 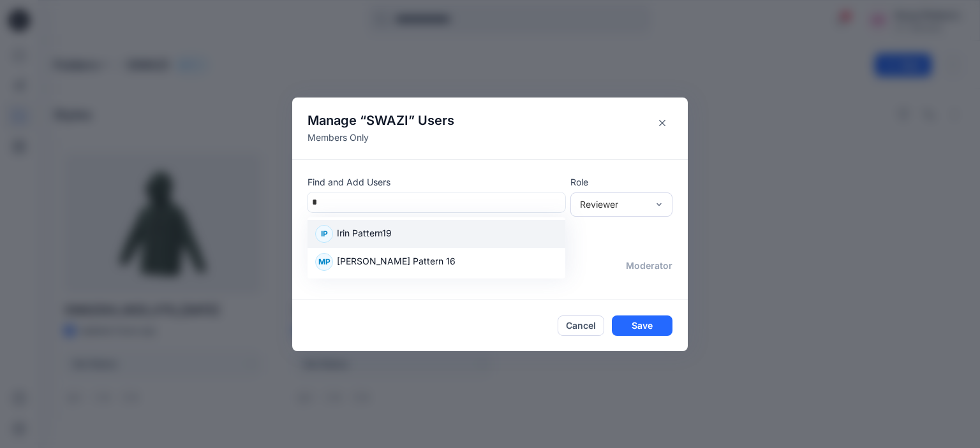 What do you see at coordinates (324, 262) in the screenshot?
I see `div: MP` at bounding box center [324, 262].